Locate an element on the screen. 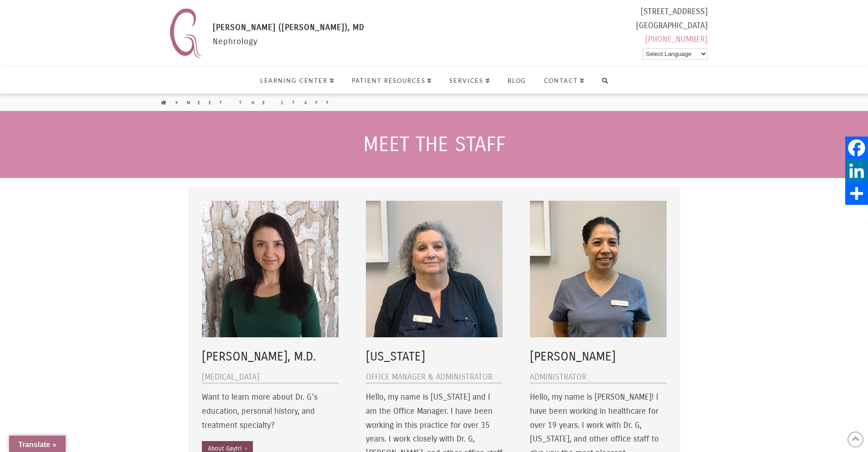 Image resolution: width=868 pixels, height=452 pixels. span: Learning Center is located at coordinates (297, 80).